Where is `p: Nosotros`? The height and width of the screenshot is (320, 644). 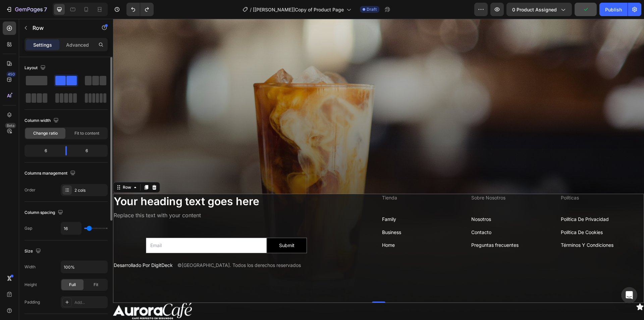 p: Nosotros is located at coordinates (399, 200).